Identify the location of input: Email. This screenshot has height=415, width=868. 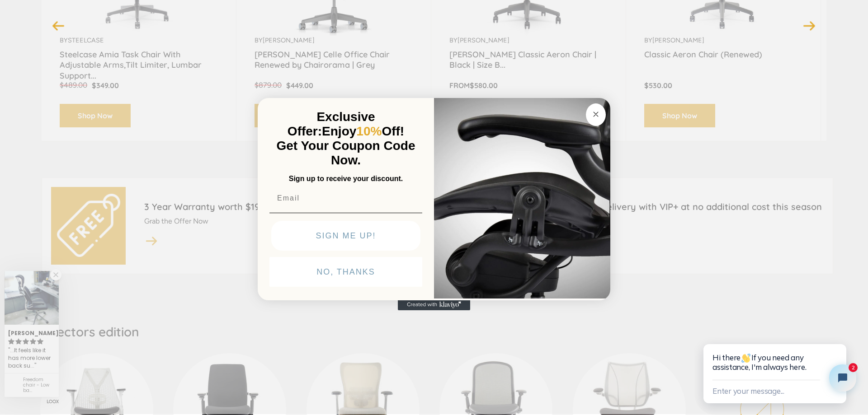
(346, 198).